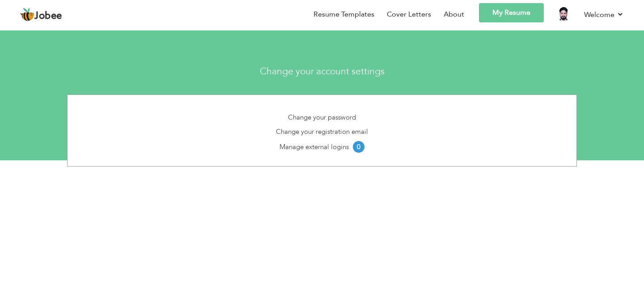 The image size is (644, 300). I want to click on a: Welcome, so click(603, 15).